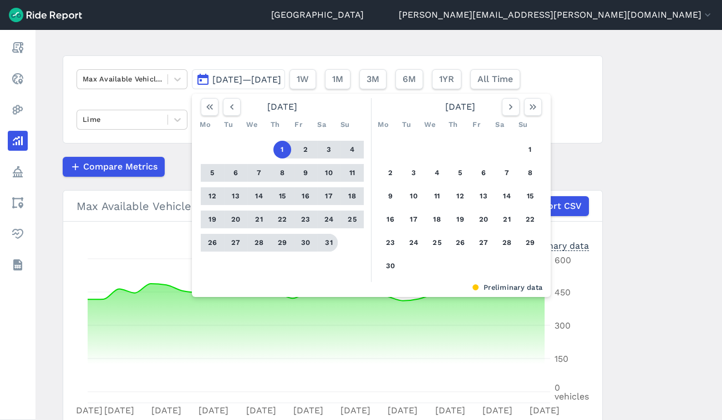 This screenshot has width=722, height=420. What do you see at coordinates (18, 141) in the screenshot?
I see `a: Analyze` at bounding box center [18, 141].